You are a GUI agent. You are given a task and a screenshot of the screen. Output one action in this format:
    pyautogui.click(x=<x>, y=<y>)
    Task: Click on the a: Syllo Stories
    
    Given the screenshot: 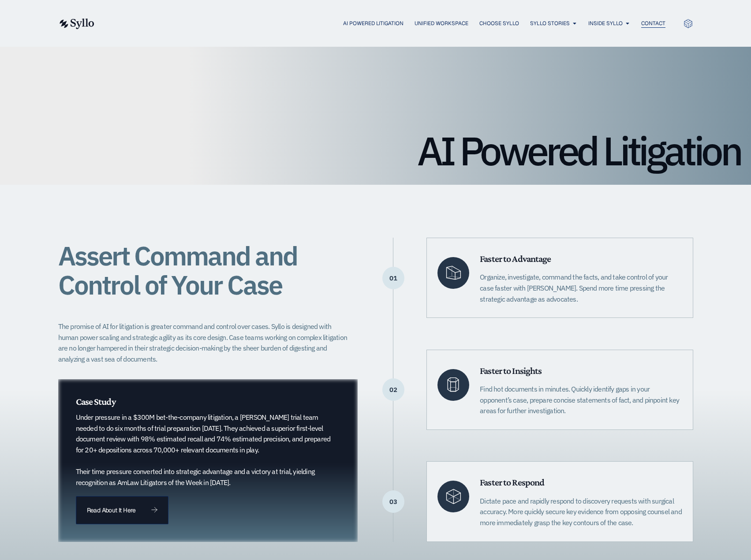 What is the action you would take?
    pyautogui.click(x=550, y=23)
    